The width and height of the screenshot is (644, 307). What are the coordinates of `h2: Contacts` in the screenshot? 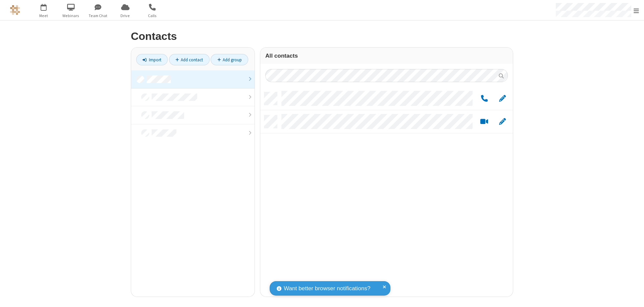 It's located at (322, 36).